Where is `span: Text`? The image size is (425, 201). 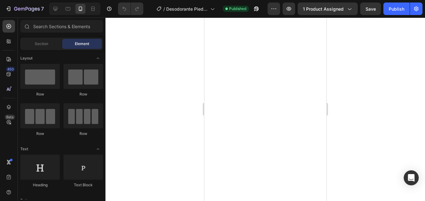 span: Text is located at coordinates (24, 149).